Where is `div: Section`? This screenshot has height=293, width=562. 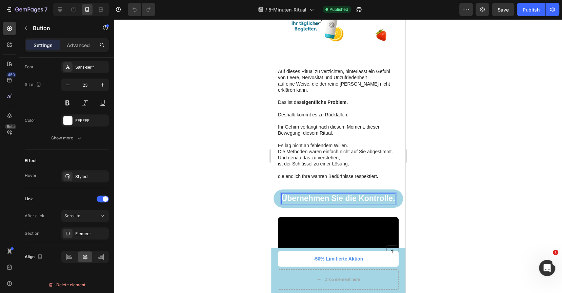
div: Section is located at coordinates (32, 234).